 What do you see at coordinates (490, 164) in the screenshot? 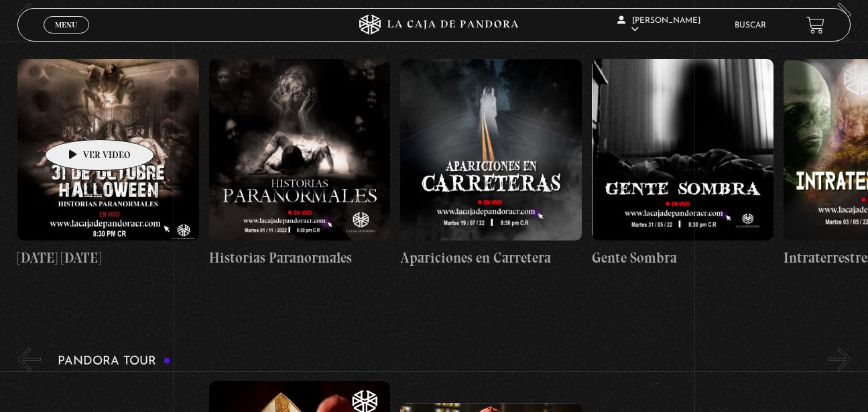
I see `a: Apariciones en Carretera` at bounding box center [490, 164].